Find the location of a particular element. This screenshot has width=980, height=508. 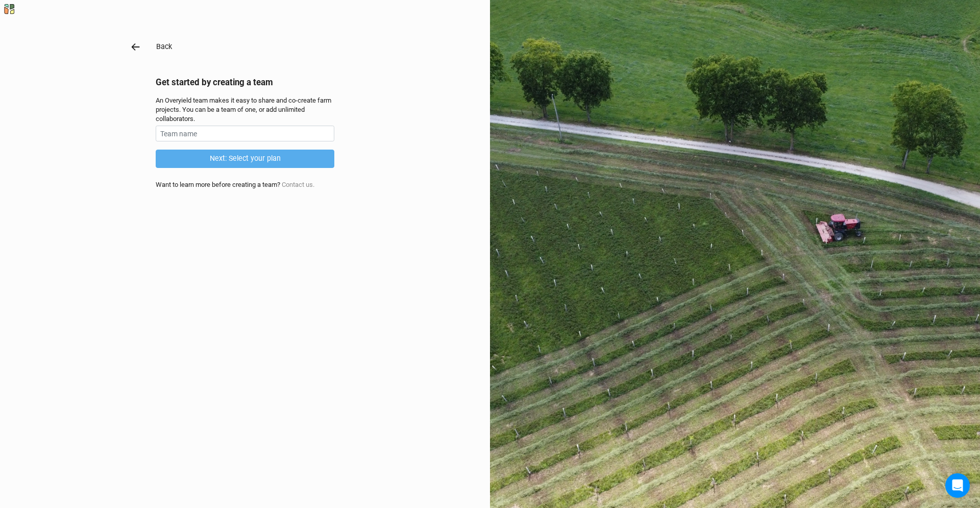

input: Team name is located at coordinates (245, 133).